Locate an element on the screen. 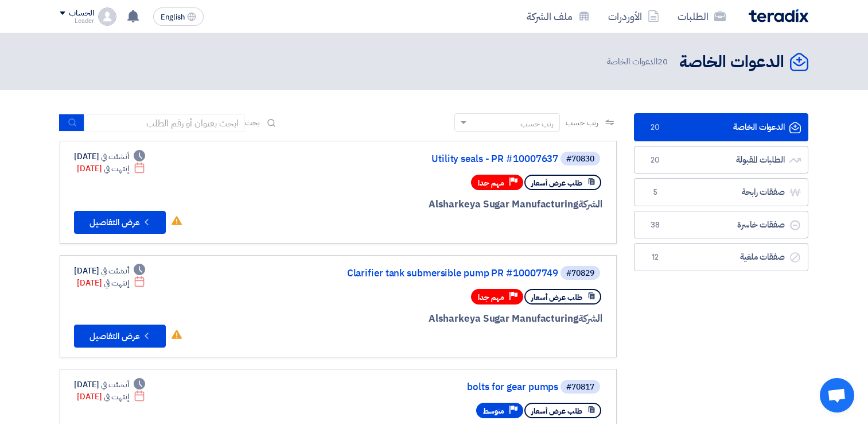  a: bolts for gear pumps is located at coordinates (444, 387).